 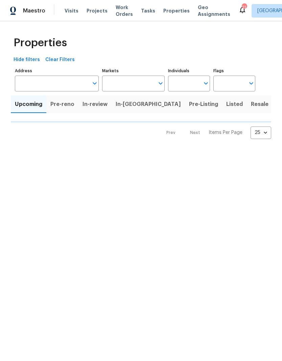 I want to click on label: Markets, so click(x=133, y=71).